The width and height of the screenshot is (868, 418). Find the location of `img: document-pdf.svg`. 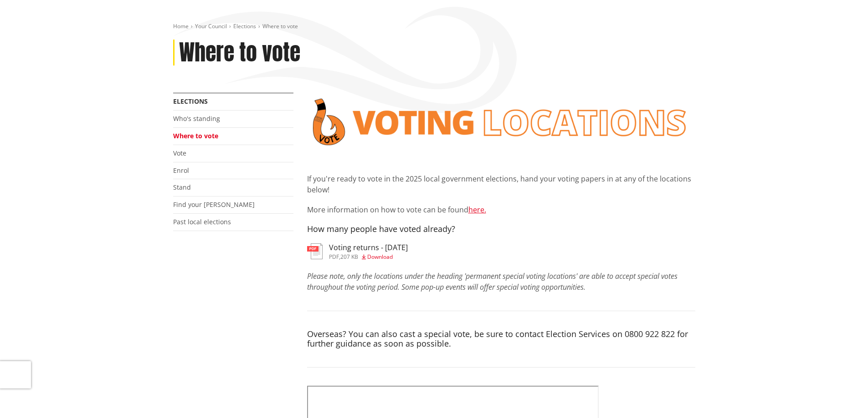

img: document-pdf.svg is located at coordinates (315, 251).